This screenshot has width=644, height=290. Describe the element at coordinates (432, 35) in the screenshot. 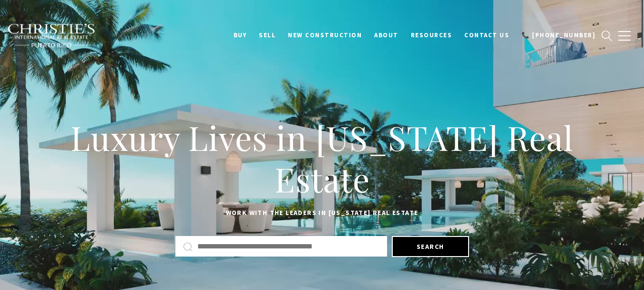

I see `a: Resources` at that location.